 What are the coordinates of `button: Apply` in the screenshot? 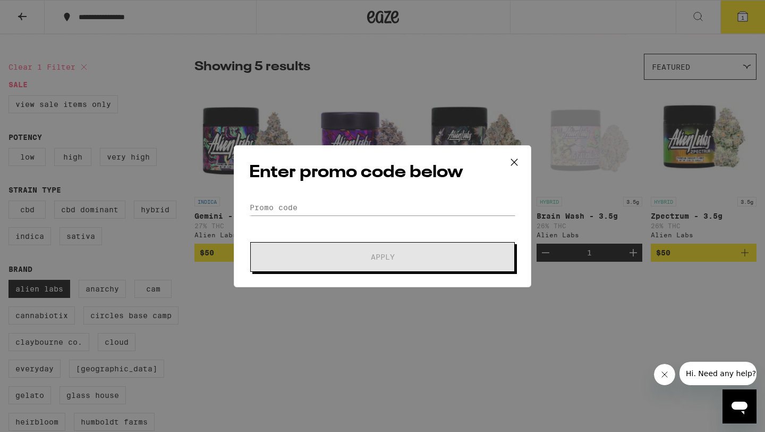 It's located at (383, 257).